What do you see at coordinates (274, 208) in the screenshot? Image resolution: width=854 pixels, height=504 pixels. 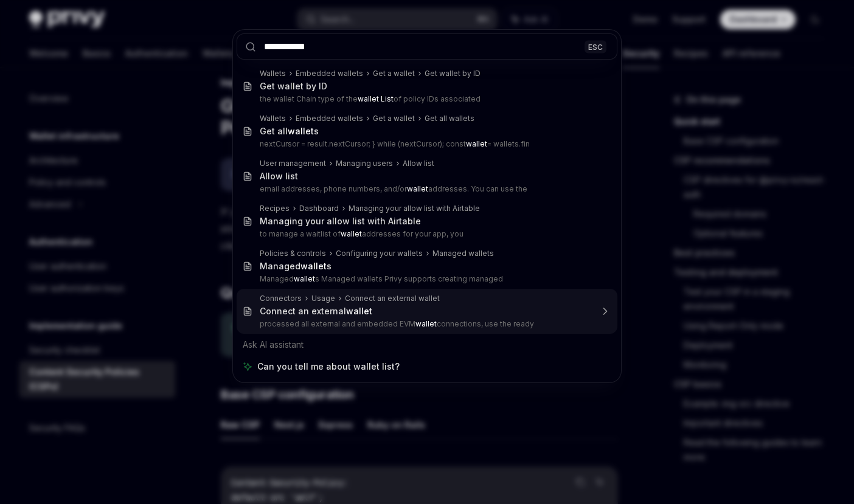 I see `div: Recipes` at bounding box center [274, 208].